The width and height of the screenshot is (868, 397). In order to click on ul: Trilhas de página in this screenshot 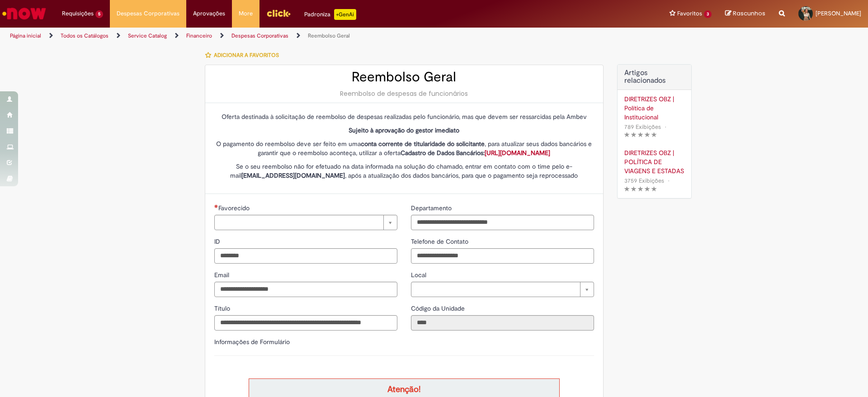, I will do `click(289, 35)`.